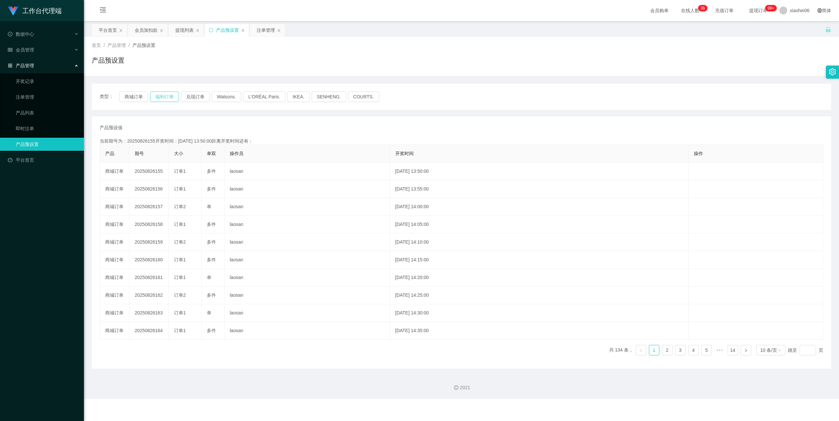  Describe the element at coordinates (702, 8) in the screenshot. I see `sup: 36` at that location.